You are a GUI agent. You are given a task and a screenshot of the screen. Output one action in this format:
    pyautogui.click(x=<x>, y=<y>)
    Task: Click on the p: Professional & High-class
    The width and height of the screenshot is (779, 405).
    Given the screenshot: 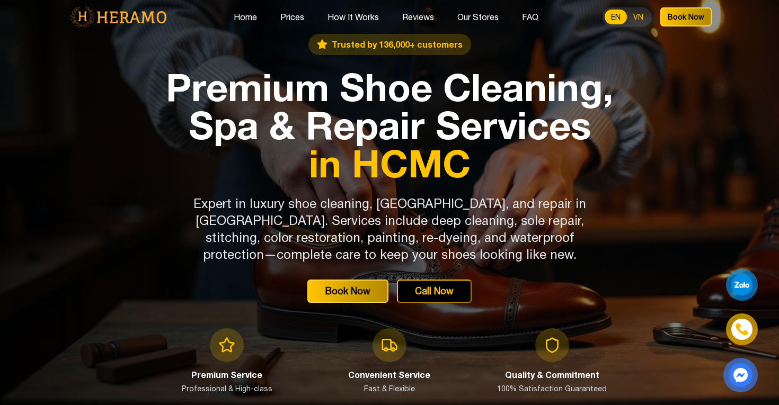 What is the action you would take?
    pyautogui.click(x=227, y=389)
    